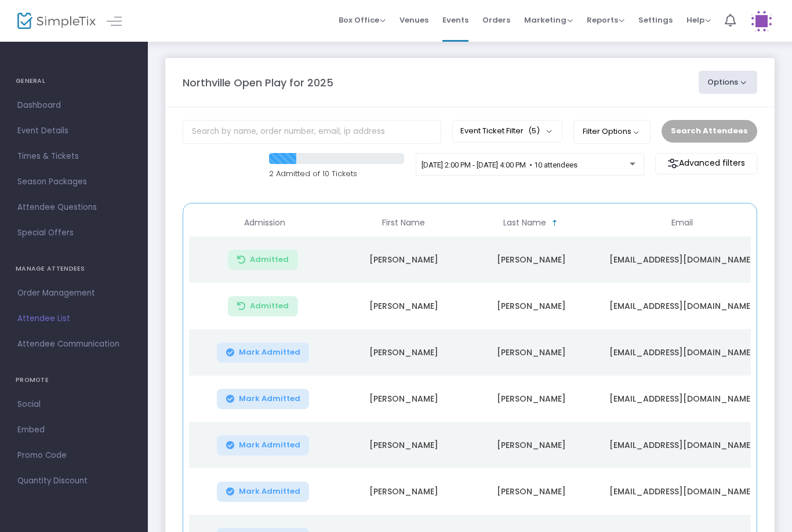 The width and height of the screenshot is (792, 532). I want to click on span: Order Management, so click(74, 293).